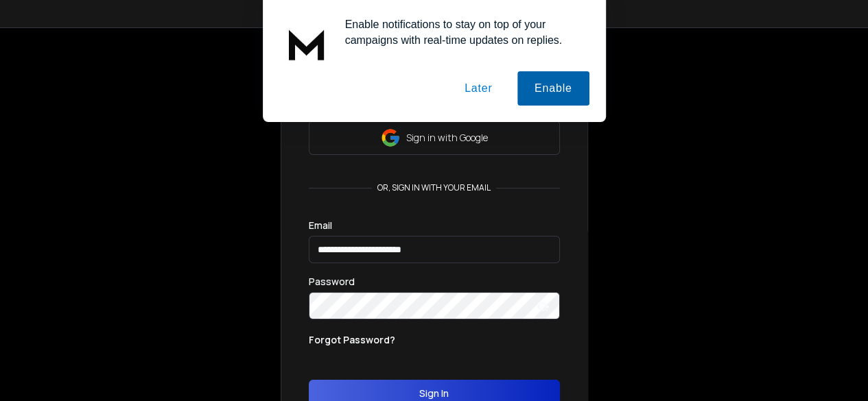 Image resolution: width=868 pixels, height=401 pixels. Describe the element at coordinates (462, 32) in the screenshot. I see `div: Enable notifications to stay on top of your campaigns with real-time updates on replies.` at that location.